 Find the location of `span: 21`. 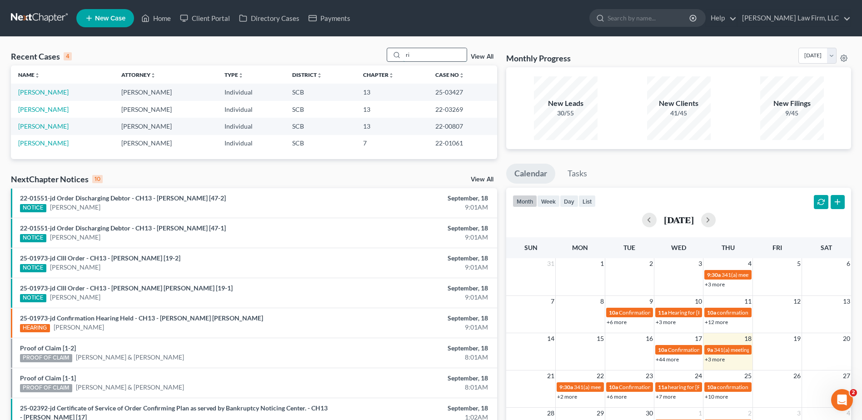

span: 21 is located at coordinates (551, 376).